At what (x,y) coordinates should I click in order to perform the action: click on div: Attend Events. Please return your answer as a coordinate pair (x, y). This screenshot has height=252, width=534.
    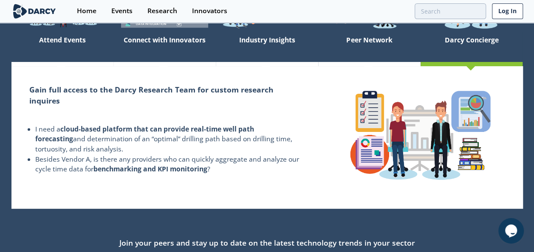
    Looking at the image, I should click on (62, 47).